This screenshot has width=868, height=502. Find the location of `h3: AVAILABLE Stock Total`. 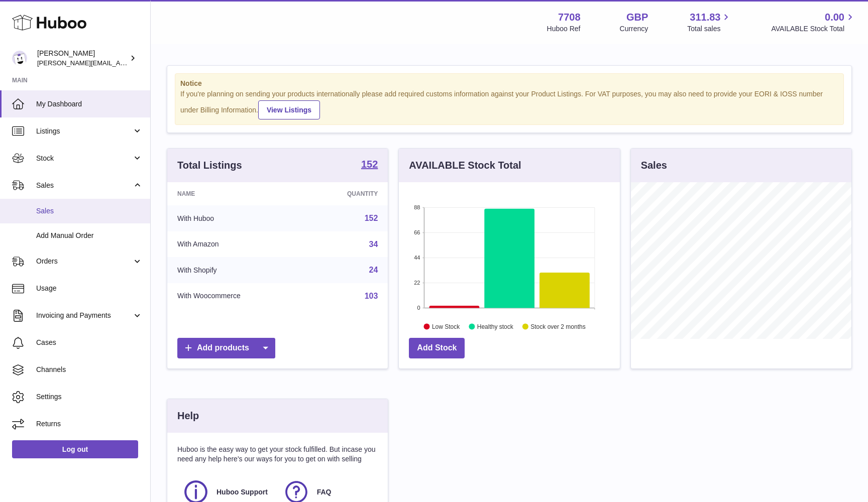

h3: AVAILABLE Stock Total is located at coordinates (464, 165).